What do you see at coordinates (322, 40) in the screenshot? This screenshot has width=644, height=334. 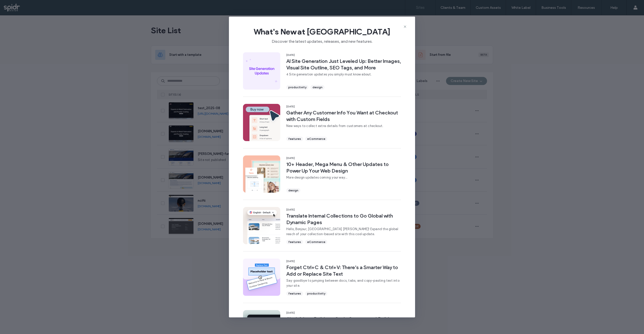 I see `span: Discover the latest updates, releases, and new features.` at bounding box center [322, 40].